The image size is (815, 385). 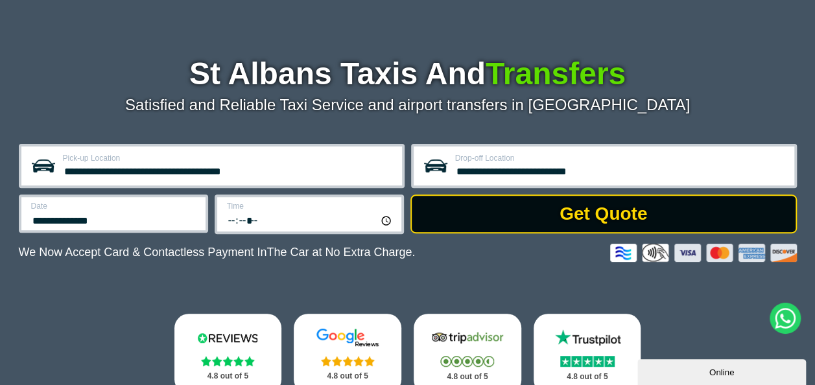 I want to click on span: The Car at No Extra Charge., so click(x=340, y=252).